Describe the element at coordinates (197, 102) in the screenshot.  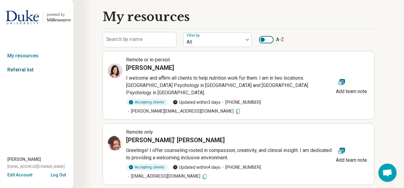
I see `span: Updated within 3 days` at that location.